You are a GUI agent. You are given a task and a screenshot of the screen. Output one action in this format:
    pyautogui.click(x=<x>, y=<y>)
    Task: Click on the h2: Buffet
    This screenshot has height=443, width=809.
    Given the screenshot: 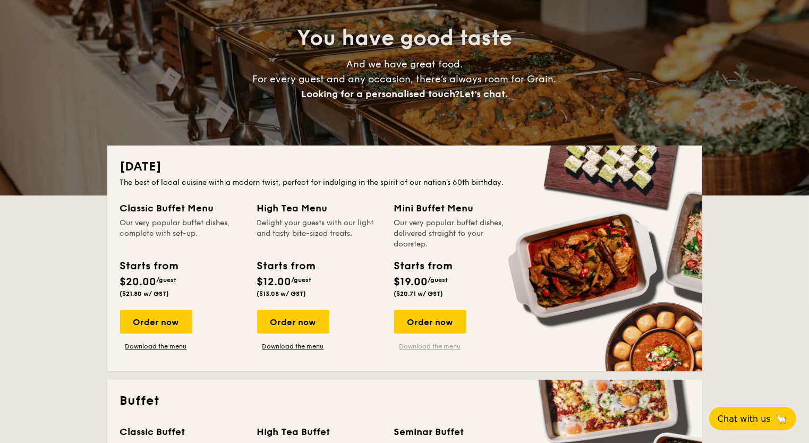 What is the action you would take?
    pyautogui.click(x=405, y=401)
    